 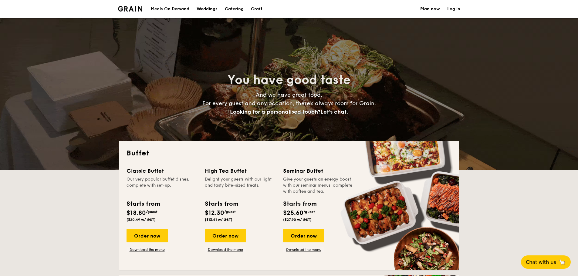 I want to click on span: $25.60, so click(x=293, y=213).